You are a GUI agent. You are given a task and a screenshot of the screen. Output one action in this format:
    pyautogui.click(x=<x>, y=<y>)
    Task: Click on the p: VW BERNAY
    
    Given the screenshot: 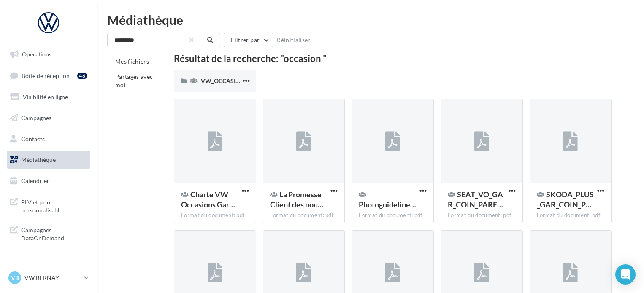 What is the action you would take?
    pyautogui.click(x=52, y=278)
    